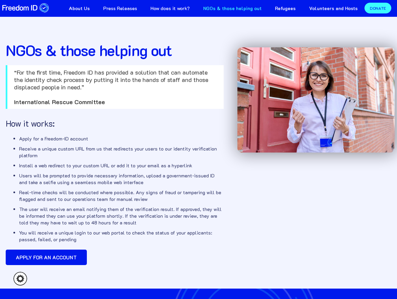  I want to click on a: Apply for an account, so click(46, 257).